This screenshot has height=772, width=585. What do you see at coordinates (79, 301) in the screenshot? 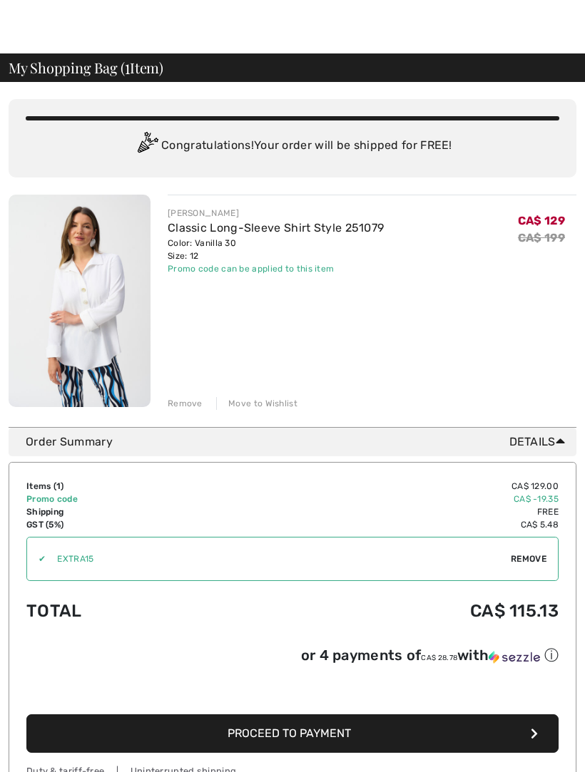
I see `img: Classic Long-Sleeve Shirt Style 251079` at bounding box center [79, 301].